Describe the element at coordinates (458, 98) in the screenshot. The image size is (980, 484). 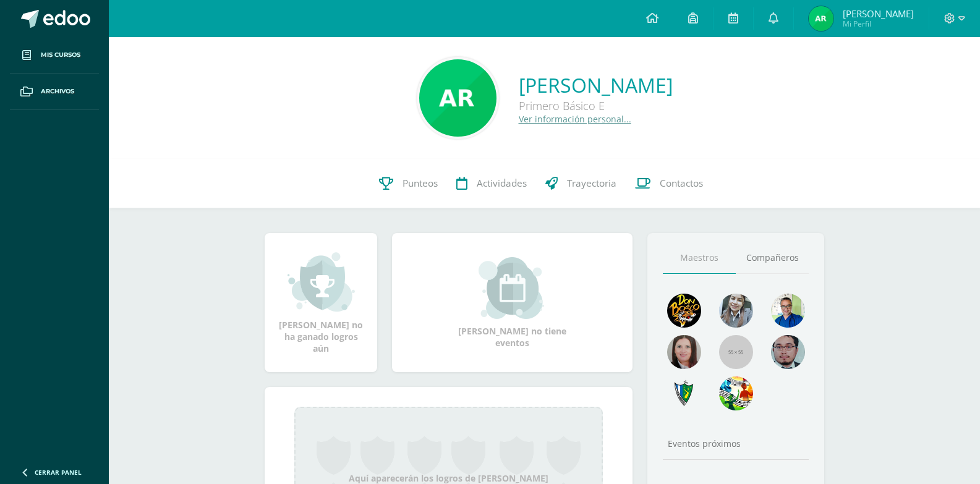
I see `img: 56647087fcb82fd647067e64cad88737.png` at that location.